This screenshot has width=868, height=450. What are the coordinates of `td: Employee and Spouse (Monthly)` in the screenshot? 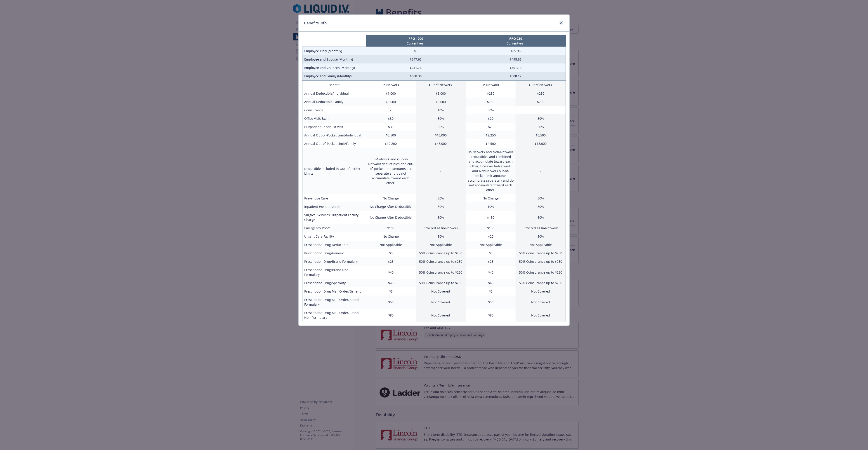 It's located at (334, 59).